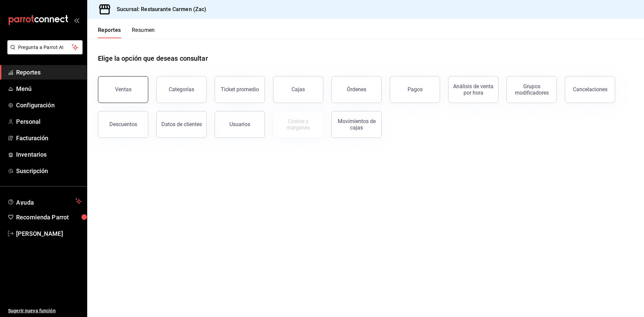 The image size is (644, 317). Describe the element at coordinates (590, 89) in the screenshot. I see `div: Cancelaciones` at that location.